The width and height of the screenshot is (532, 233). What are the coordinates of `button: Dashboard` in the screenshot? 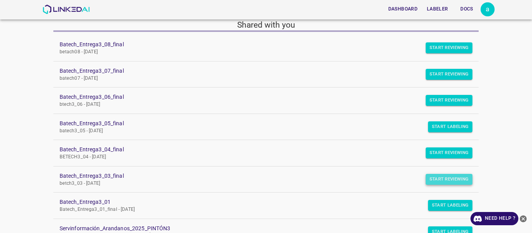 It's located at (403, 9).